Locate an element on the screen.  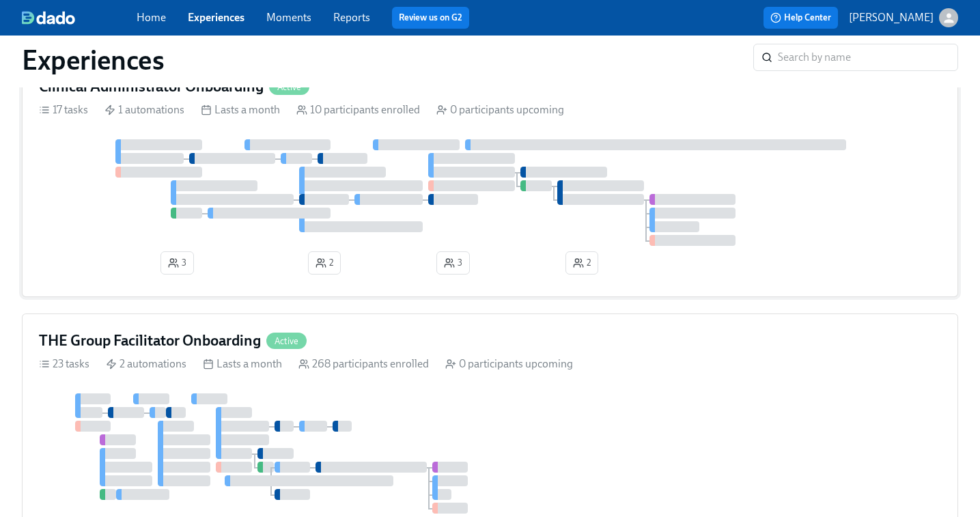
a: Home is located at coordinates (151, 17).